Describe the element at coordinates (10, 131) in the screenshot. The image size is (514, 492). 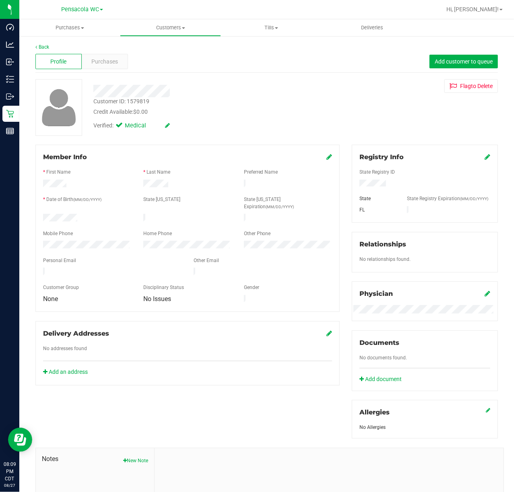
I see `inline-svg: Reports` at that location.